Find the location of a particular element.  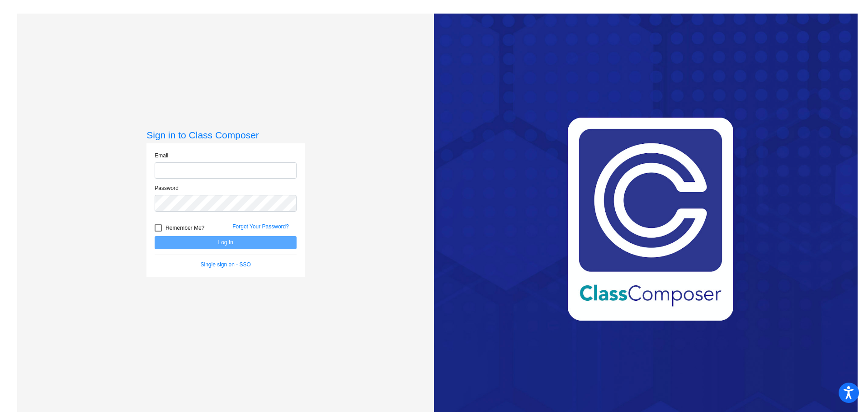

span: Remember Me? is located at coordinates (185, 228).